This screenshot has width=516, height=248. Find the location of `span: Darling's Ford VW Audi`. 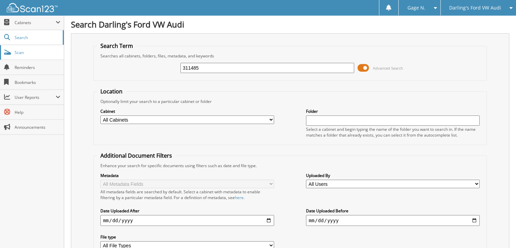

span: Darling's Ford VW Audi is located at coordinates (475, 8).